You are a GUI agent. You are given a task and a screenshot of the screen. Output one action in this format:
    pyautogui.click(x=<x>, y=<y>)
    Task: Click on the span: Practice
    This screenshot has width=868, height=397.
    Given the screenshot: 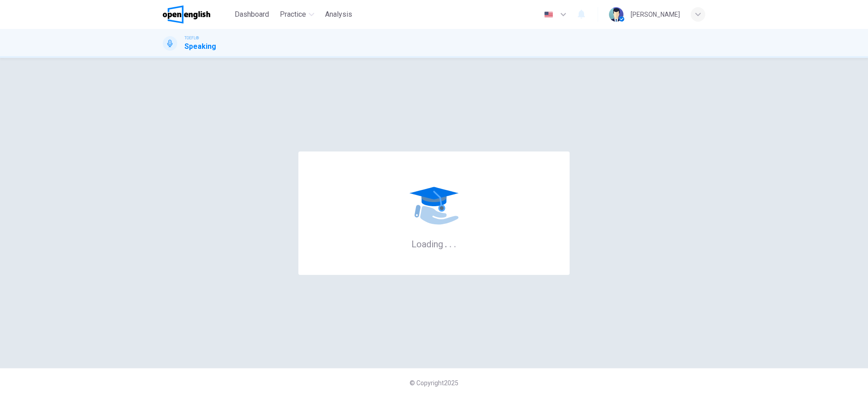 What is the action you would take?
    pyautogui.click(x=293, y=14)
    